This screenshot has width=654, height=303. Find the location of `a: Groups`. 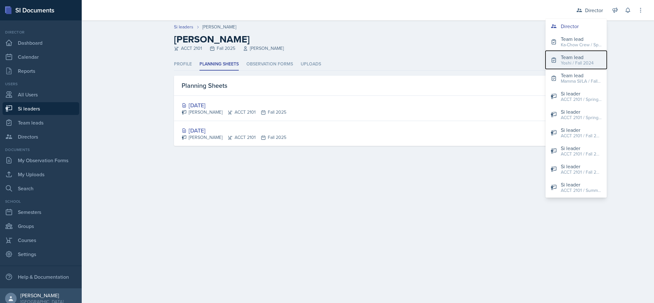

a: Groups is located at coordinates (41, 226).